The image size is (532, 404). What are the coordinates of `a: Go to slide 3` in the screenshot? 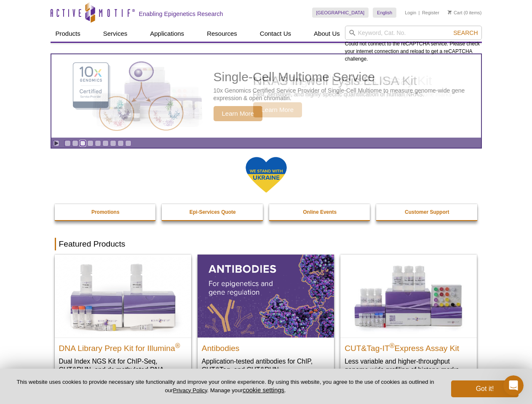 It's located at (82, 143).